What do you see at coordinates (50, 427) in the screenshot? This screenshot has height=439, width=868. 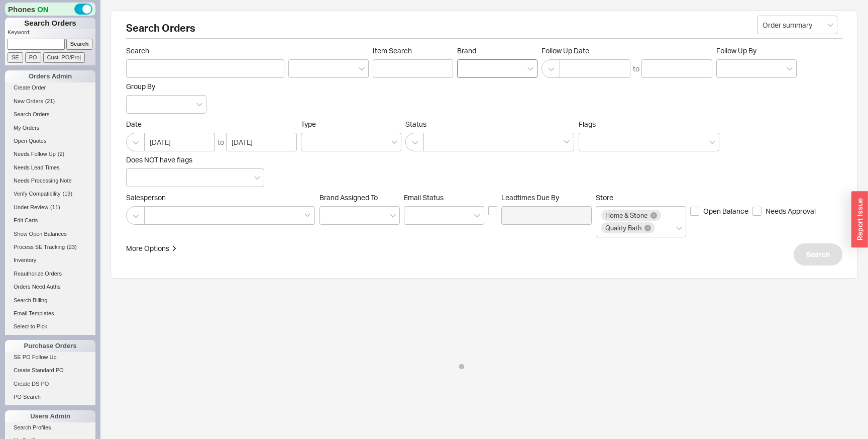 I see `a: Search Profiles` at bounding box center [50, 427].